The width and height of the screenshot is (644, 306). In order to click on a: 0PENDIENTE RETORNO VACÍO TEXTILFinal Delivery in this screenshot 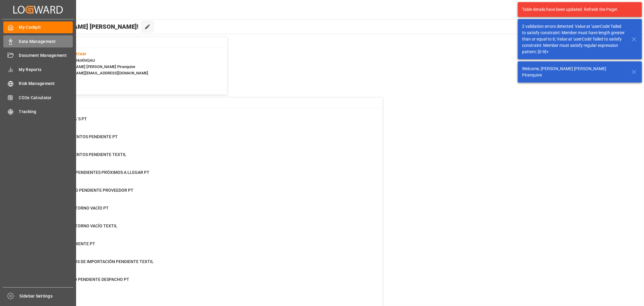, I will do `click(203, 229)`.